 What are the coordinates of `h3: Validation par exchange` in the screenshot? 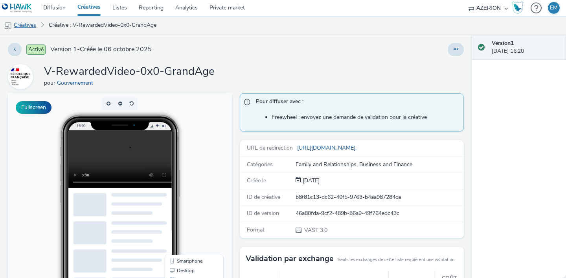 It's located at (290, 258).